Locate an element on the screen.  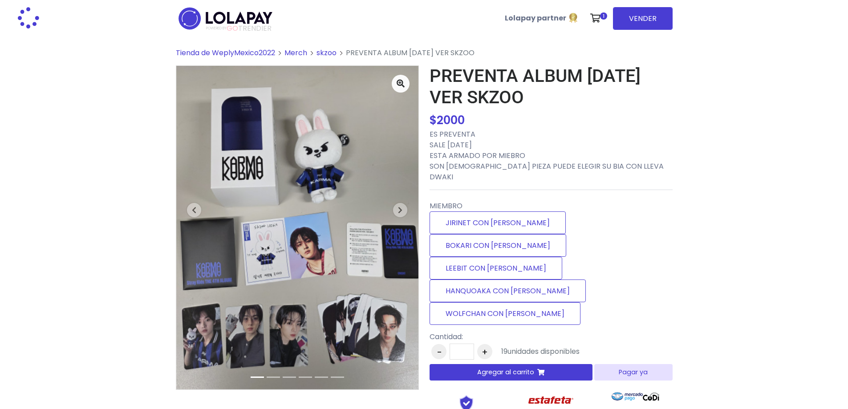
span: 19 is located at coordinates (504, 351).